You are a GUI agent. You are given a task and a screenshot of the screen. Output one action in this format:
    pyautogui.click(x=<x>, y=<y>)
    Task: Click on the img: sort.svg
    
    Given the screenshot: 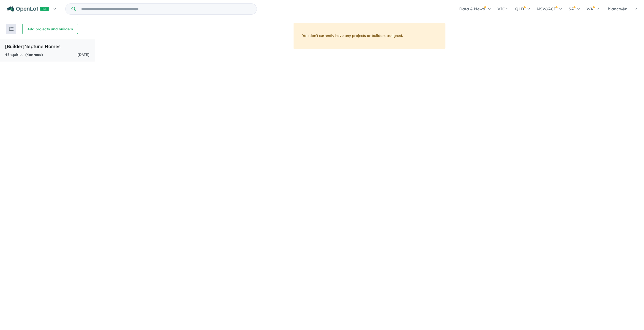 What is the action you would take?
    pyautogui.click(x=11, y=29)
    